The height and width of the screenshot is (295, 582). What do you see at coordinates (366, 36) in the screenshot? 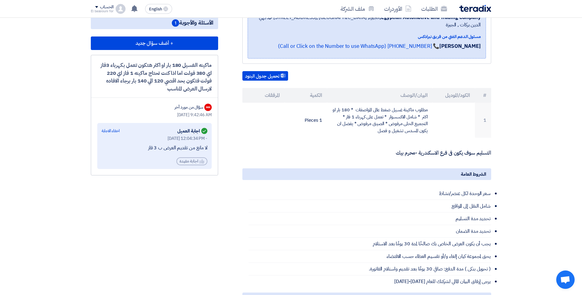
I see `div: مسئول الدعم الفني من فريق تيرادكس` at bounding box center [366, 36].